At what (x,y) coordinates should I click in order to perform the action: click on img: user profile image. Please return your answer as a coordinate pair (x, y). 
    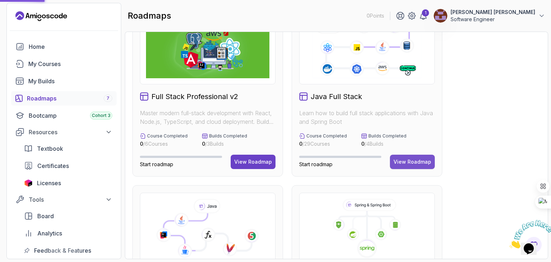
    Looking at the image, I should click on (440, 16).